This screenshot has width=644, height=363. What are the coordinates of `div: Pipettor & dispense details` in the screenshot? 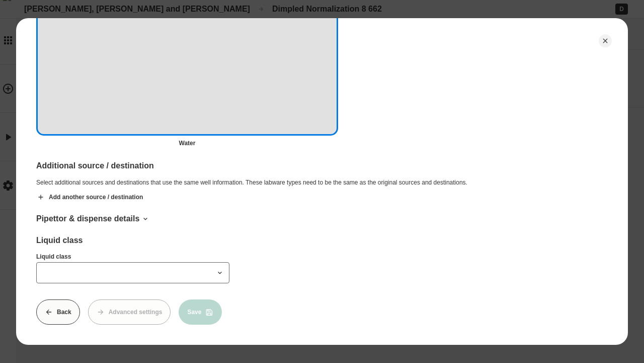 It's located at (133, 219).